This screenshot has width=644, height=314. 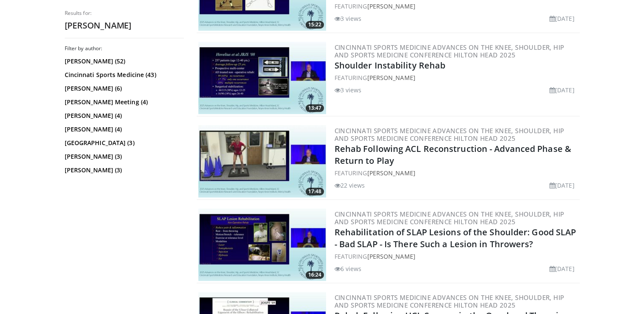 What do you see at coordinates (262, 161) in the screenshot?
I see `img: 15e6ea58-537b-4aef-8d01-8d871dd29455.300x170_q85_crop-smart_upscale.jpg` at bounding box center [262, 161].